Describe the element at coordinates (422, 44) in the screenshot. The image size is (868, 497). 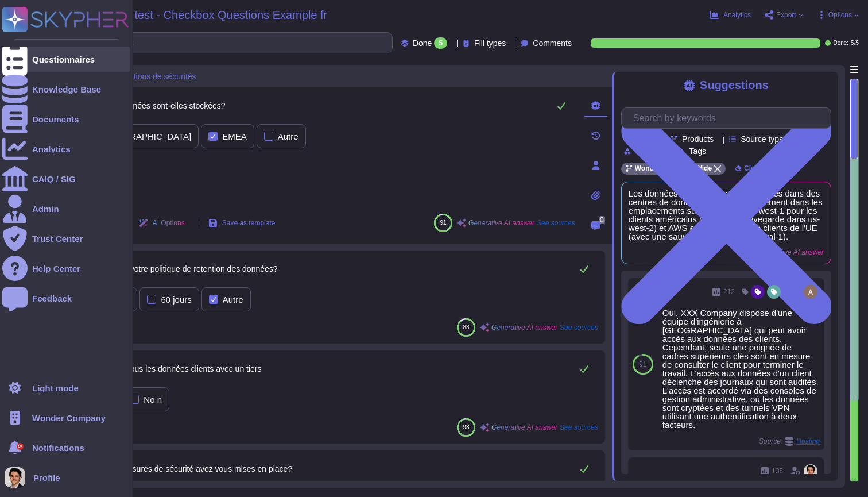
I see `span: Done` at that location.